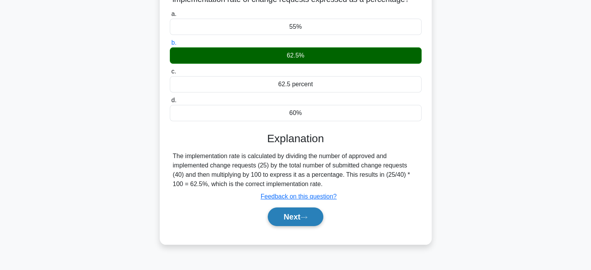 The image size is (591, 270). Describe the element at coordinates (296, 139) in the screenshot. I see `h3: Explanation` at that location.